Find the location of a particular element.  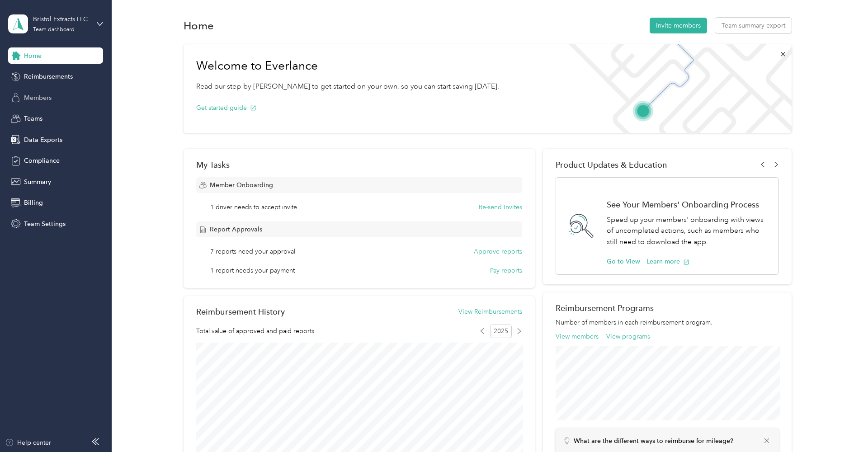

span: Members is located at coordinates (38, 98).